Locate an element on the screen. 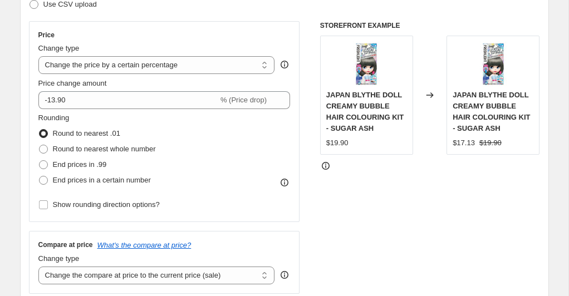  h3: Price is located at coordinates (46, 35).